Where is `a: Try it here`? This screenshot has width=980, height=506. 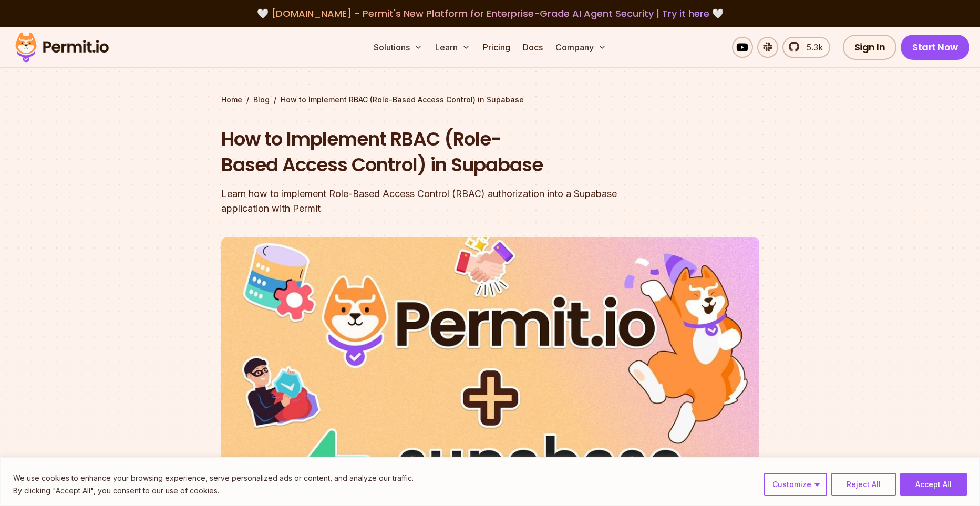 a: Try it here is located at coordinates (686, 14).